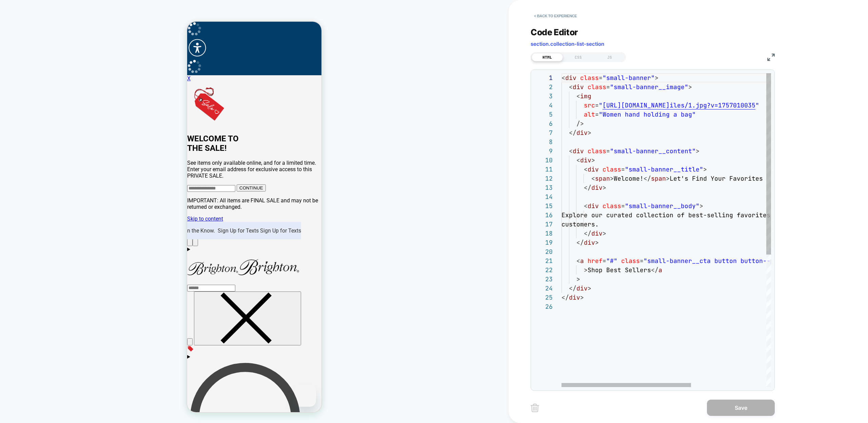 This screenshot has width=868, height=423. Describe the element at coordinates (544, 279) in the screenshot. I see `div: 23` at that location.